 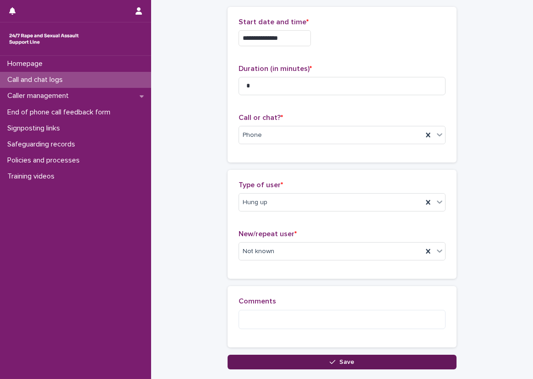 What do you see at coordinates (40, 96) in the screenshot?
I see `p: Caller management` at bounding box center [40, 96].